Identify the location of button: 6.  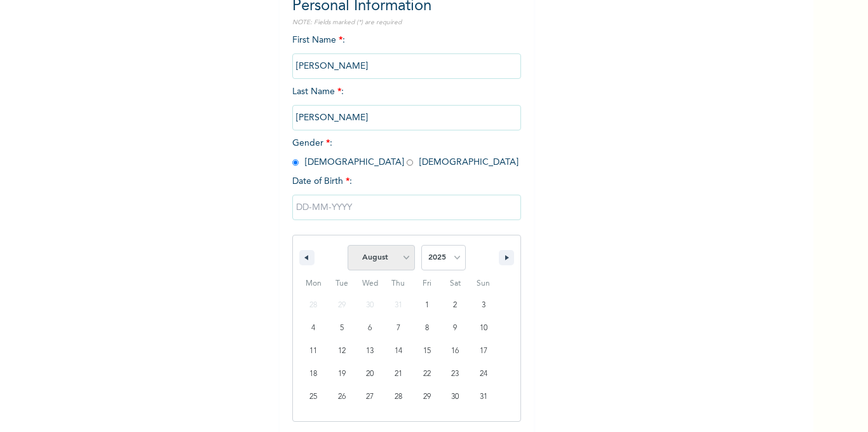
(370, 328).